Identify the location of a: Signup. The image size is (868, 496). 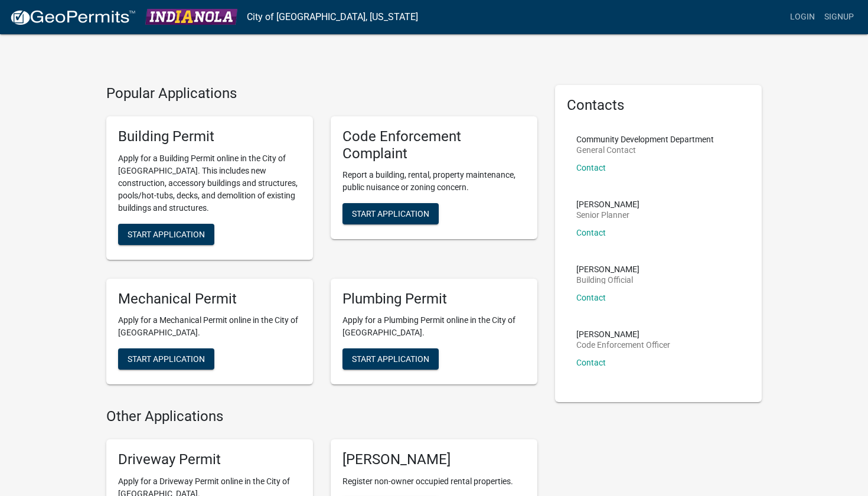
(839, 17).